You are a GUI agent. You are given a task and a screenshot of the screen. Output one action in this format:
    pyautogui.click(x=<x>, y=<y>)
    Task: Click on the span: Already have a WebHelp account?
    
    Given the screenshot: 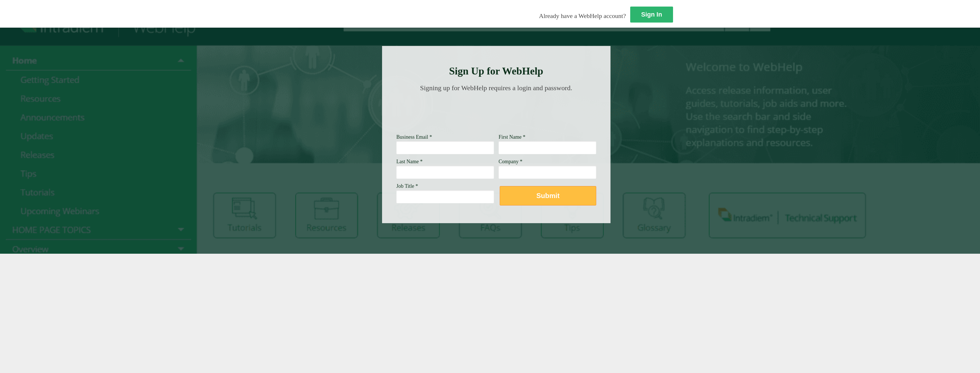 What is the action you would take?
    pyautogui.click(x=582, y=16)
    